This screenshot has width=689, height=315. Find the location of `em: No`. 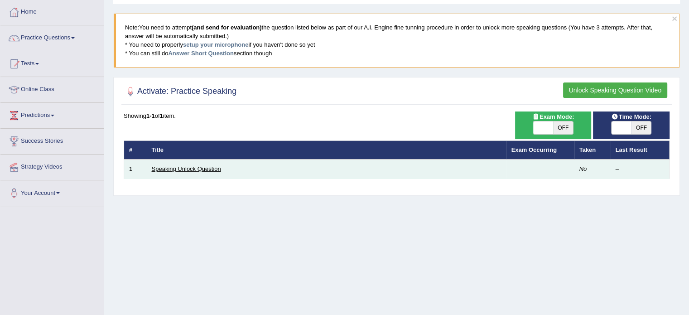

em: No is located at coordinates (583, 169).